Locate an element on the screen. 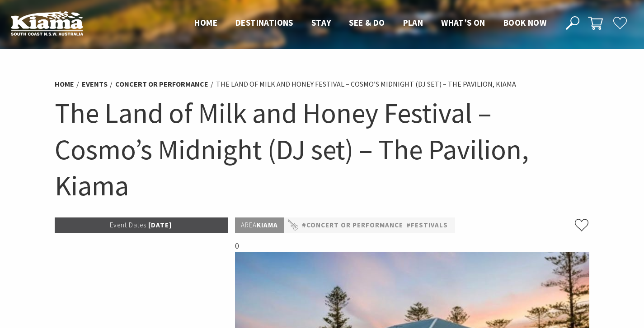 The width and height of the screenshot is (644, 328). span: Stay is located at coordinates (321, 23).